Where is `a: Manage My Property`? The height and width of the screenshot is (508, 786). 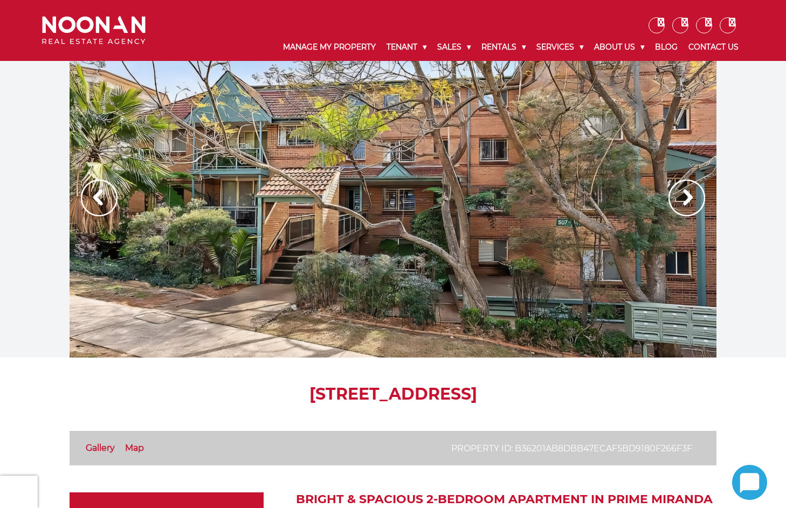 a: Manage My Property is located at coordinates (329, 47).